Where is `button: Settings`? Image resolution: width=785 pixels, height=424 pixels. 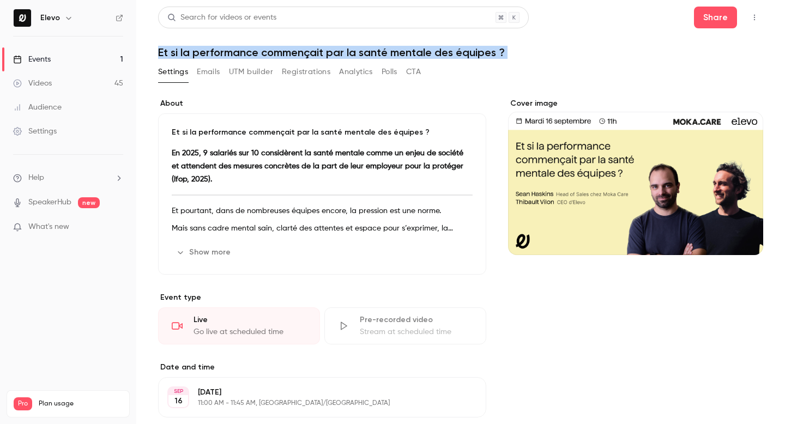
button: Settings is located at coordinates (173, 72).